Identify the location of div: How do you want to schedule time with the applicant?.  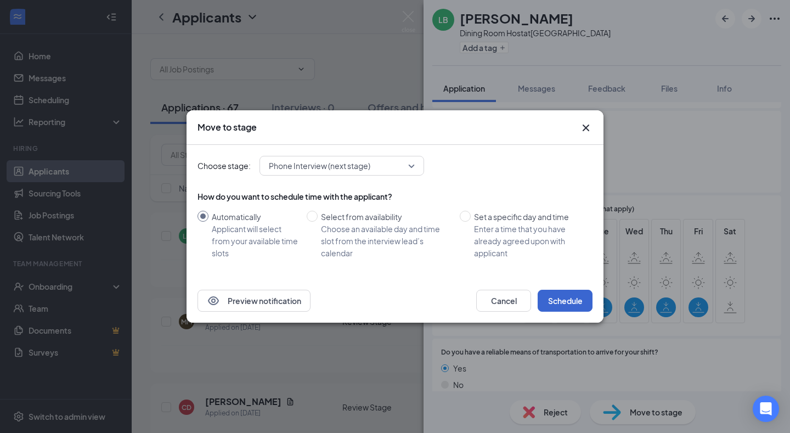
(395, 196).